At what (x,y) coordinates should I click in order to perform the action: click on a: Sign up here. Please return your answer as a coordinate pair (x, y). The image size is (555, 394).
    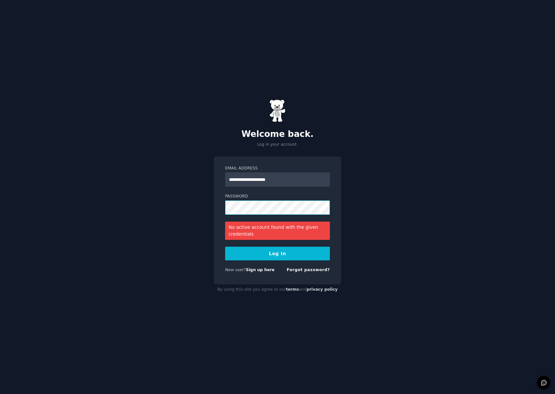
    Looking at the image, I should click on (260, 269).